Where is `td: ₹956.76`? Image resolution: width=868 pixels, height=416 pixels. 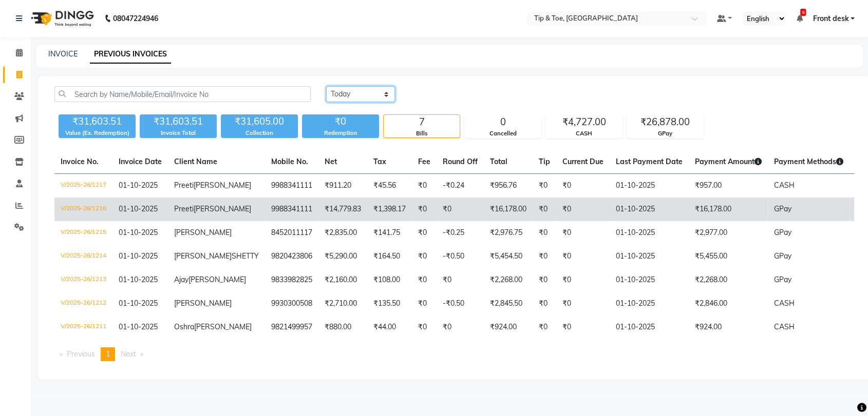 td: ₹956.76 is located at coordinates (508, 186).